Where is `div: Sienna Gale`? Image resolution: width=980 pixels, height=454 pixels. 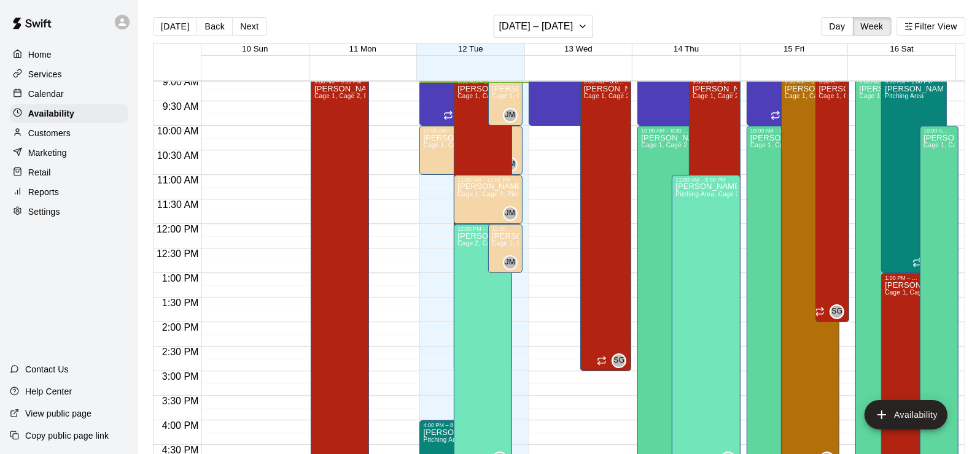
div: Sienna Gale is located at coordinates (837, 312).